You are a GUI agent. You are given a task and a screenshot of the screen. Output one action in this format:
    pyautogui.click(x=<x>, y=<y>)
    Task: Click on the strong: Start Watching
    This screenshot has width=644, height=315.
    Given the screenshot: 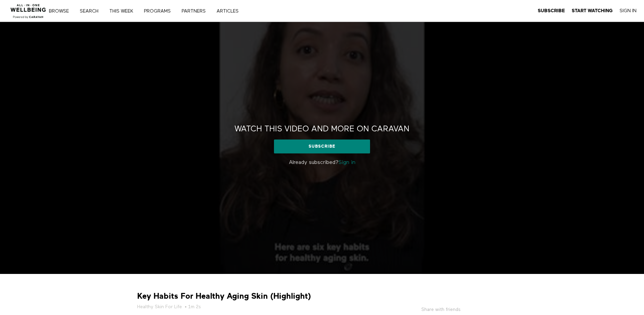 What is the action you would take?
    pyautogui.click(x=592, y=10)
    